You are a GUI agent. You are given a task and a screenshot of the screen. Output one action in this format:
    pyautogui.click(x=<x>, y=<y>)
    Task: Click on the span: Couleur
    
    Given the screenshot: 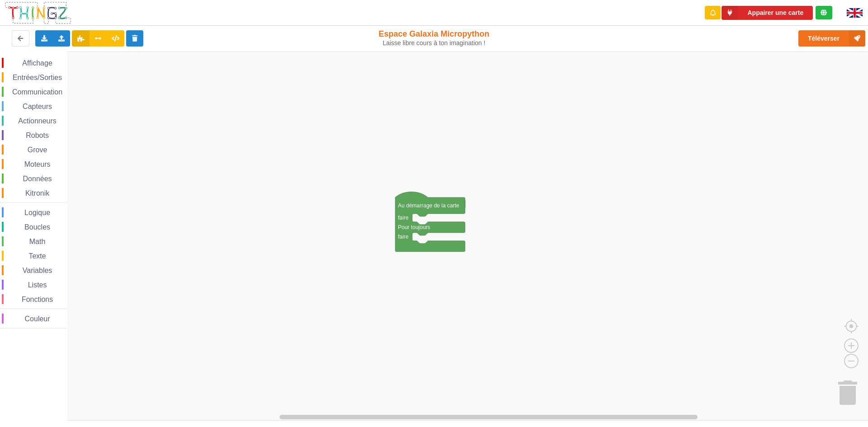 What is the action you would take?
    pyautogui.click(x=37, y=318)
    